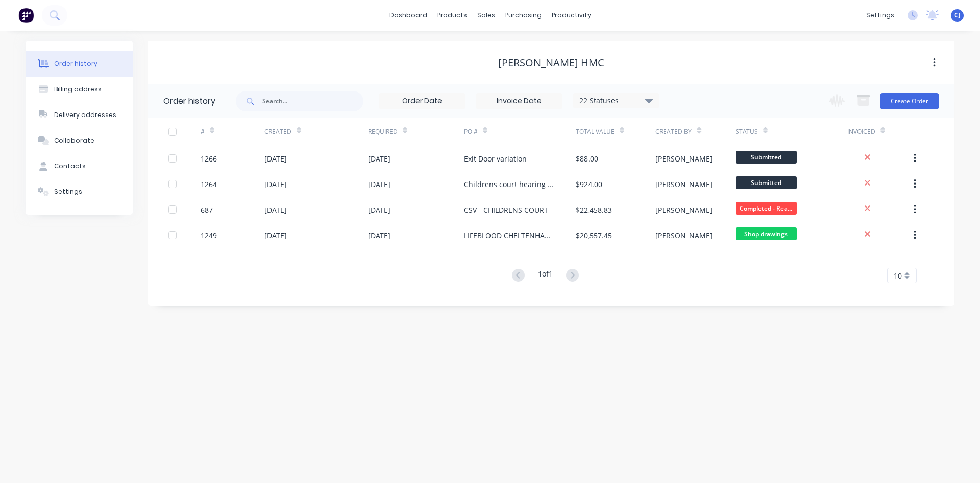 The width and height of the screenshot is (980, 483). Describe the element at coordinates (593, 209) in the screenshot. I see `div: $22,458.83` at that location.